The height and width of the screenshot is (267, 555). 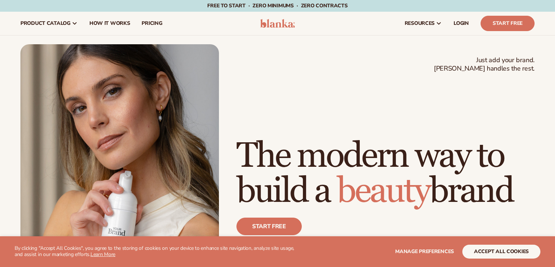 What do you see at coordinates (462, 23) in the screenshot?
I see `a: LOGIN` at bounding box center [462, 23].